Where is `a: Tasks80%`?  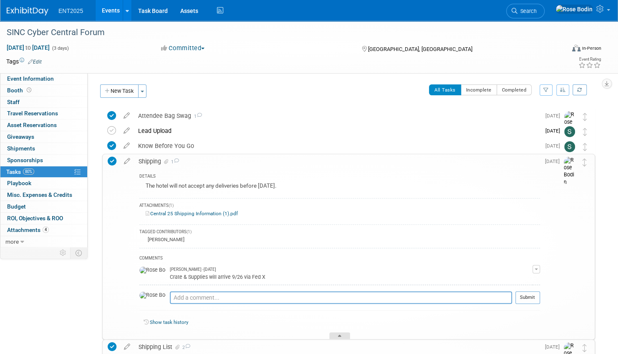
a: Tasks80% is located at coordinates (44, 172).